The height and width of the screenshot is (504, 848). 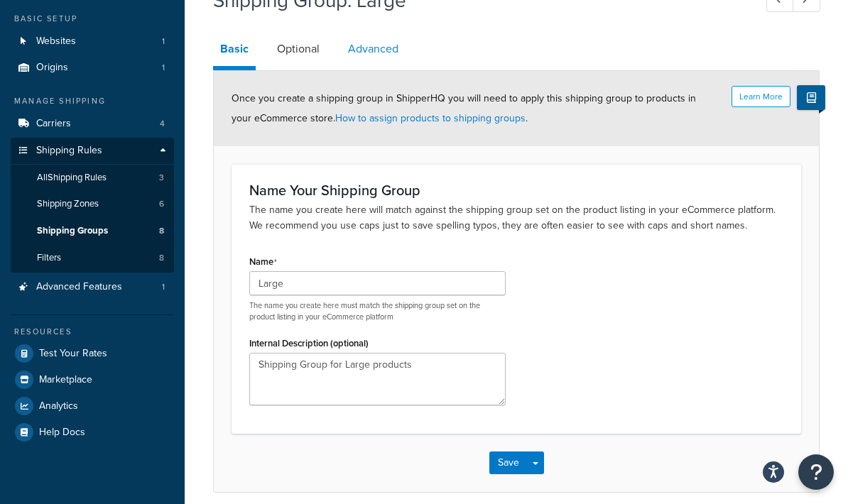 What do you see at coordinates (56, 41) in the screenshot?
I see `span: Websites` at bounding box center [56, 41].